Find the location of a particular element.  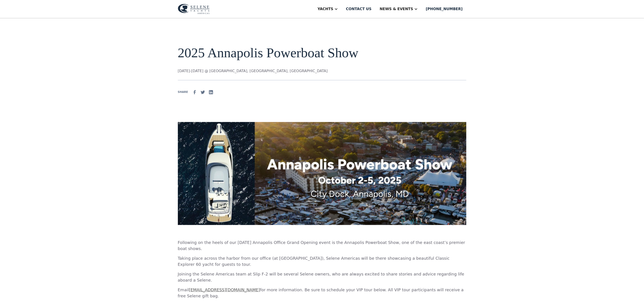

div: News & EVENTS is located at coordinates (396, 9).